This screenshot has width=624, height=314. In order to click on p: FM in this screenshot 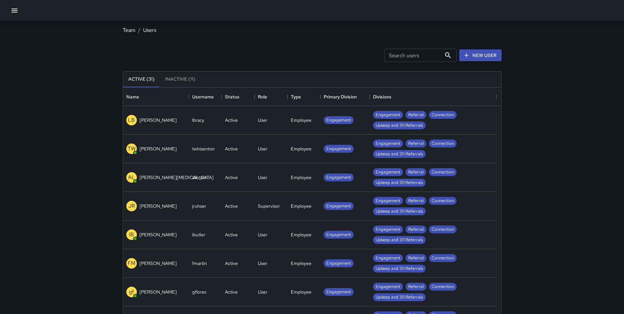, I will do `click(132, 263)`.